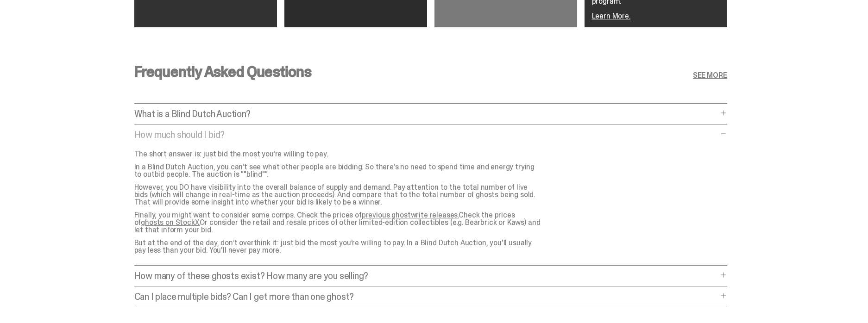 The height and width of the screenshot is (323, 868). What do you see at coordinates (410, 215) in the screenshot?
I see `a: previous ghostwrite releases.` at bounding box center [410, 215].